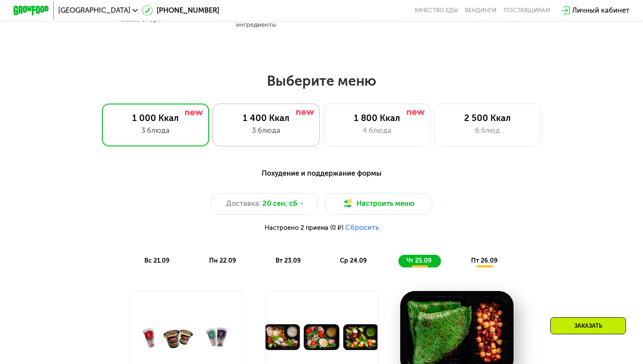 The image size is (643, 364). Describe the element at coordinates (322, 173) in the screenshot. I see `div: Похудение и поддержание формы` at that location.